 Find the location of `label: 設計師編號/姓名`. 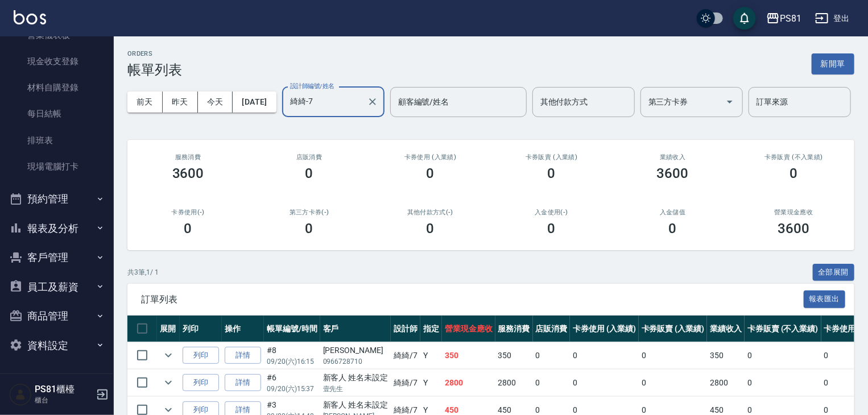

label: 設計師編號/姓名 is located at coordinates (312, 86).